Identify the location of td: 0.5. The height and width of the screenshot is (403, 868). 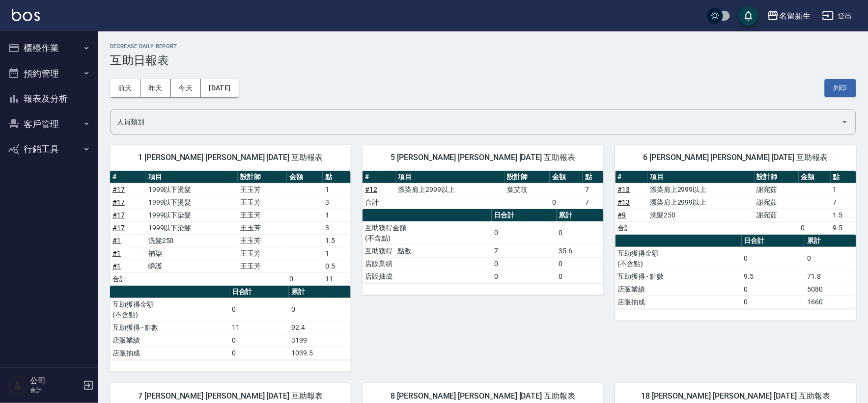
(336, 266).